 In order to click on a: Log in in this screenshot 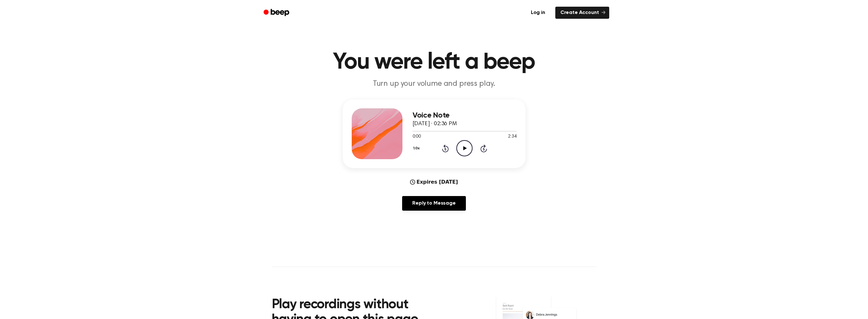, I will do `click(538, 13)`.